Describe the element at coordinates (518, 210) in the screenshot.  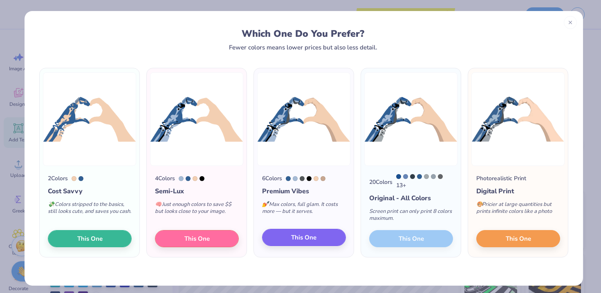
I see `div: Pricier at large quantities but prints infinite colors like a photo` at that location.